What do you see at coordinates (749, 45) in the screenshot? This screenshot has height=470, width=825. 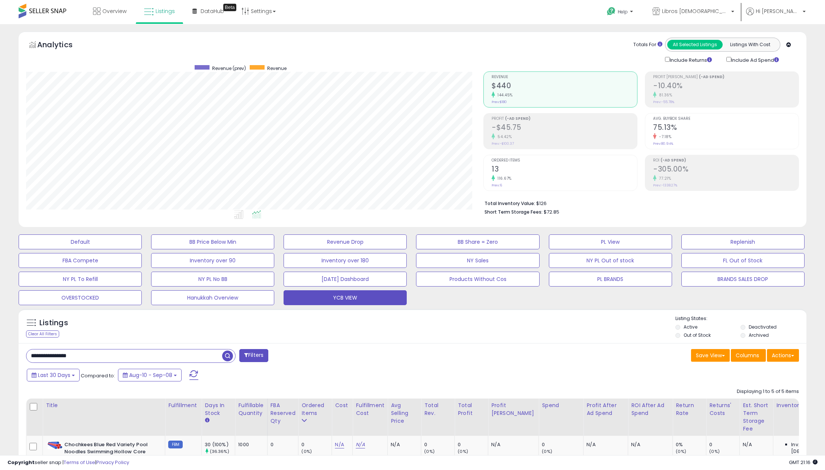 I see `button: Listings With Cost` at bounding box center [749, 45].